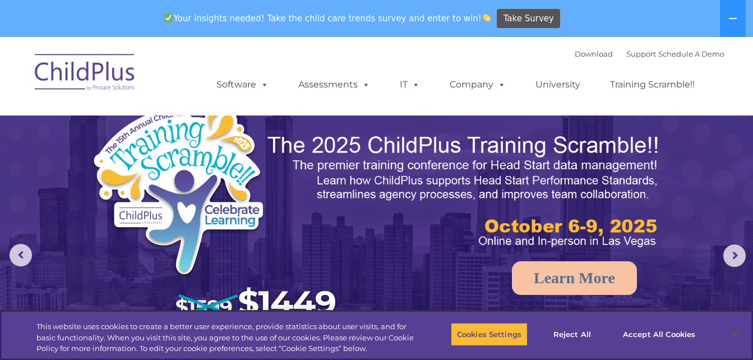  What do you see at coordinates (572, 334) in the screenshot?
I see `button: Reject All` at bounding box center [572, 334].